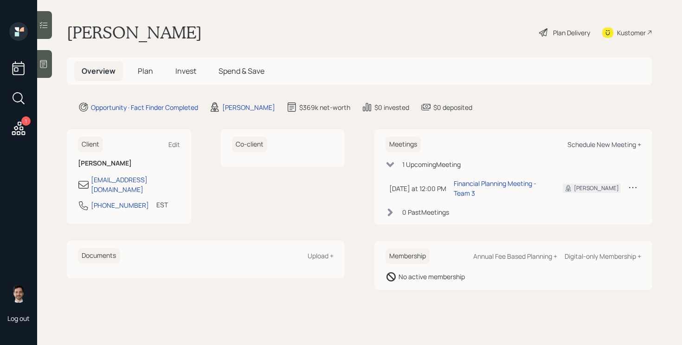 The width and height of the screenshot is (682, 345). What do you see at coordinates (403, 144) in the screenshot?
I see `h6: Meetings` at bounding box center [403, 144].